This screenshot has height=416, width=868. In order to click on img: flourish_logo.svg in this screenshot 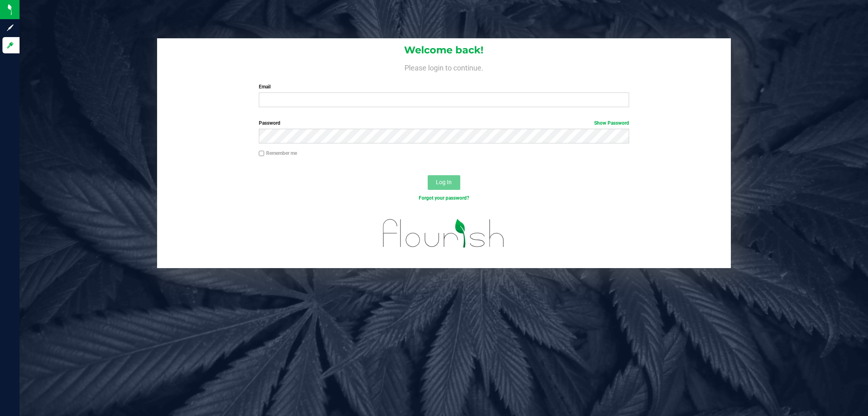, I will do `click(444, 233)`.